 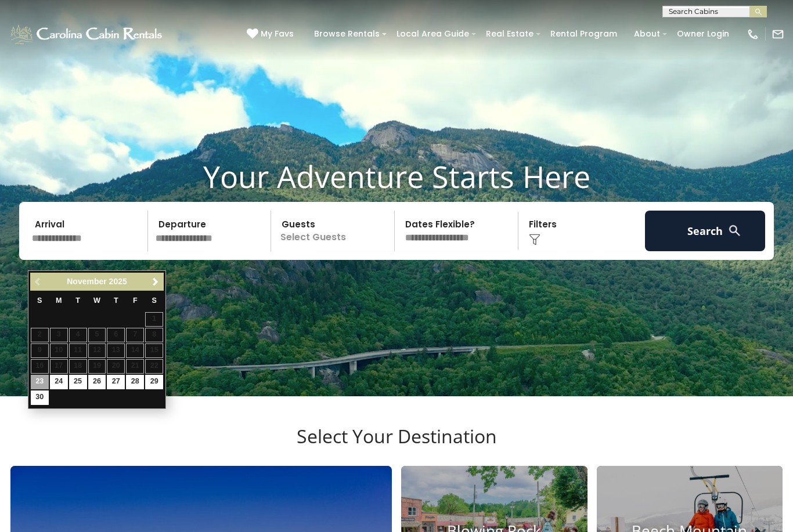 What do you see at coordinates (396, 176) in the screenshot?
I see `h1: Your Adventure Starts Here` at bounding box center [396, 176].